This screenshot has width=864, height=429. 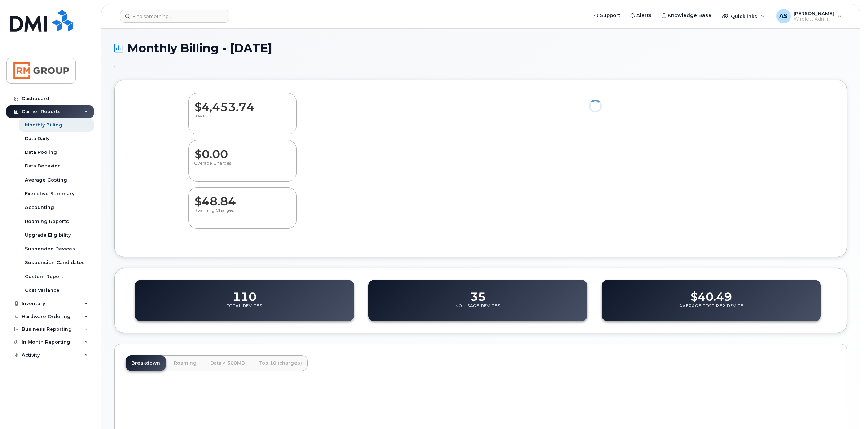 What do you see at coordinates (478, 293) in the screenshot?
I see `dd: 35` at bounding box center [478, 293].